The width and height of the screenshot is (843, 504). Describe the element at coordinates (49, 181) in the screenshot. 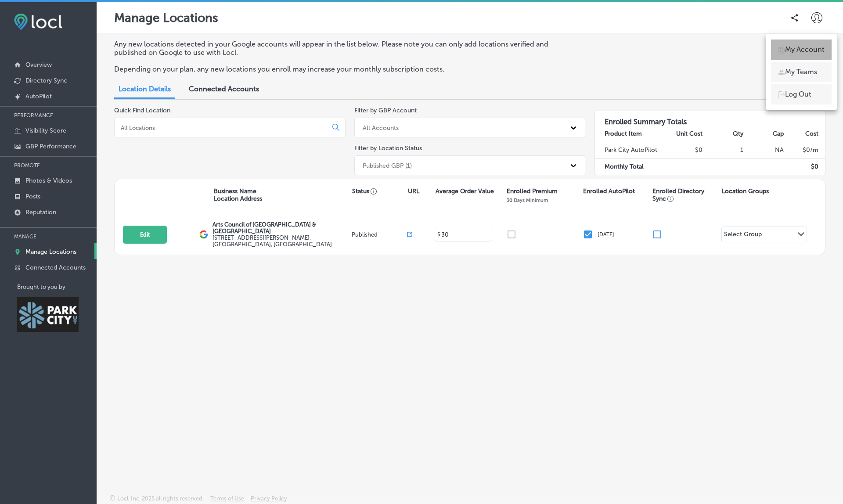

I see `p: Photos & Videos` at that location.